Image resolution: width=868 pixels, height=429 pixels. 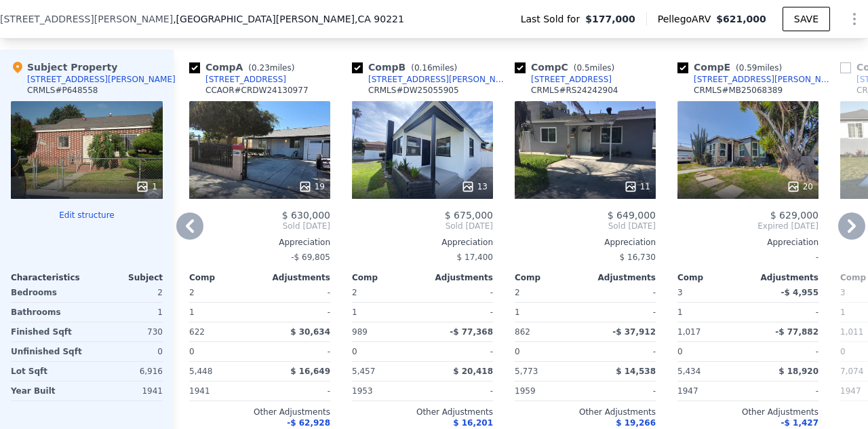 What do you see at coordinates (799, 292) in the screenshot?
I see `span: -$ 4,955` at bounding box center [799, 292].